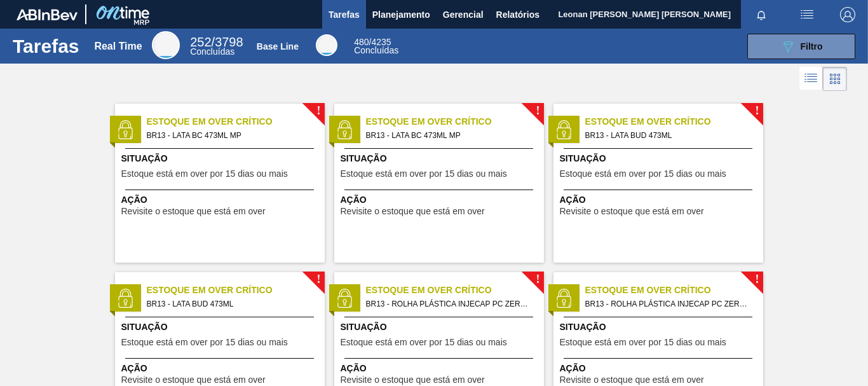  What do you see at coordinates (361, 42) in the screenshot?
I see `span: 480` at bounding box center [361, 42].